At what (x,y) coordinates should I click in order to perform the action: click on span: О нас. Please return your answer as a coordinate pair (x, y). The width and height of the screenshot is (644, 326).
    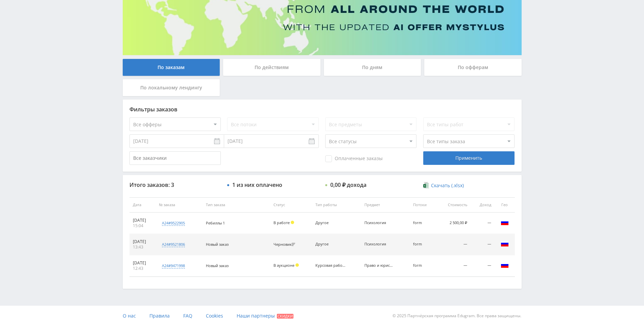
    Looking at the image, I should click on (129, 315).